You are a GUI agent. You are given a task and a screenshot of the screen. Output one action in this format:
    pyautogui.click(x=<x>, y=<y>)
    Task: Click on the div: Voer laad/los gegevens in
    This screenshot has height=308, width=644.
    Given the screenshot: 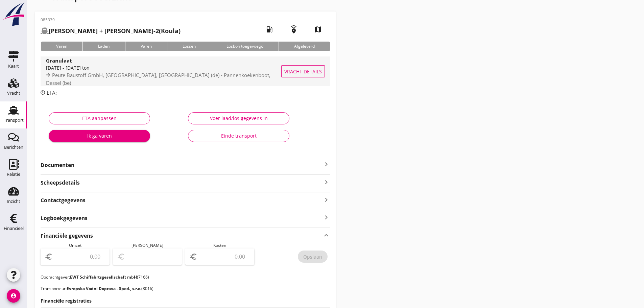 What is the action you would take?
    pyautogui.click(x=239, y=118)
    